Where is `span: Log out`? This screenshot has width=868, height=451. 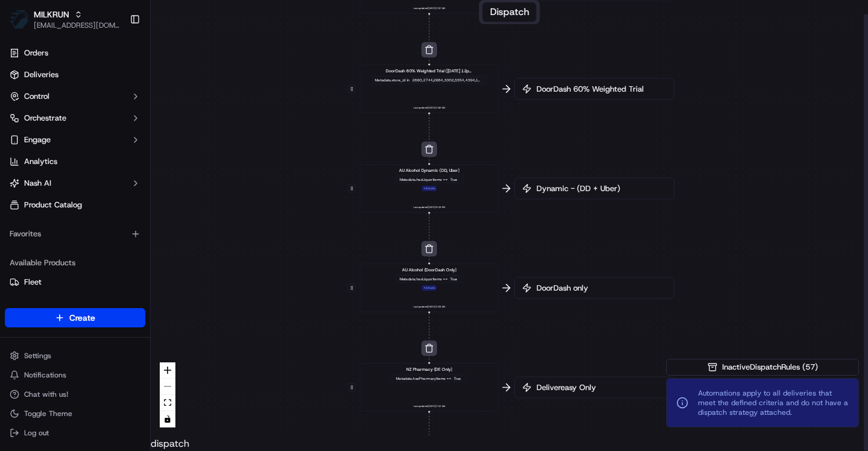 span: Log out is located at coordinates (36, 433).